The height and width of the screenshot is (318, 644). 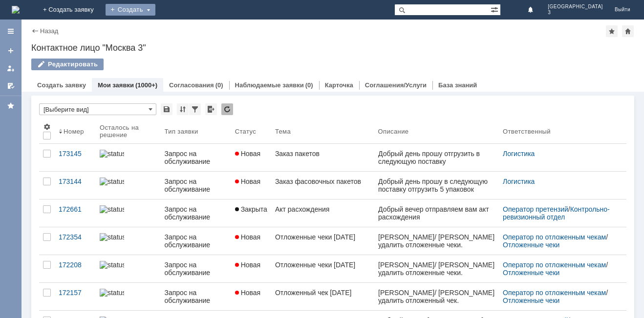 What do you see at coordinates (74, 131) in the screenshot?
I see `div: Номер` at bounding box center [74, 131].